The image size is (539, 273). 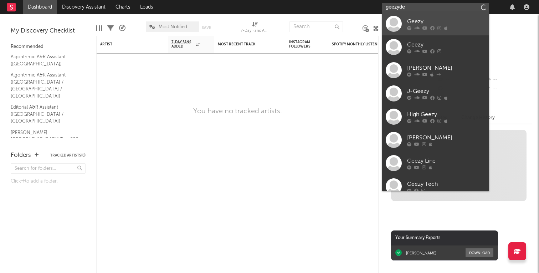 What do you see at coordinates (183, 44) in the screenshot?
I see `span: 7-Day Fans Added` at bounding box center [183, 44].